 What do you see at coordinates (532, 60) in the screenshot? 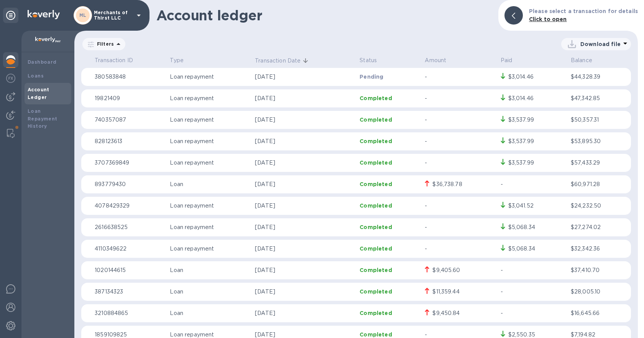
I see `p: Paid` at bounding box center [532, 60].